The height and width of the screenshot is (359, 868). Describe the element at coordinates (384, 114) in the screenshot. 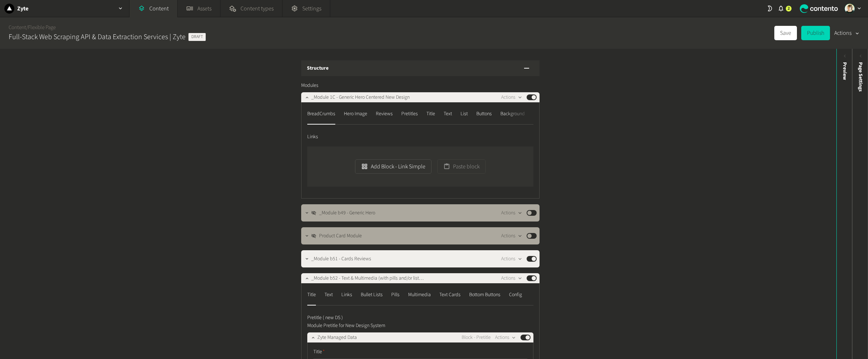

I see `div: Reviews` at that location.